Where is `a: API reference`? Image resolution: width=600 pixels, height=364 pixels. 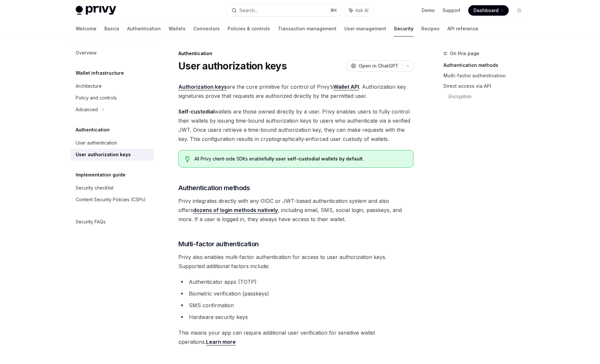 a: API reference is located at coordinates (463, 29).